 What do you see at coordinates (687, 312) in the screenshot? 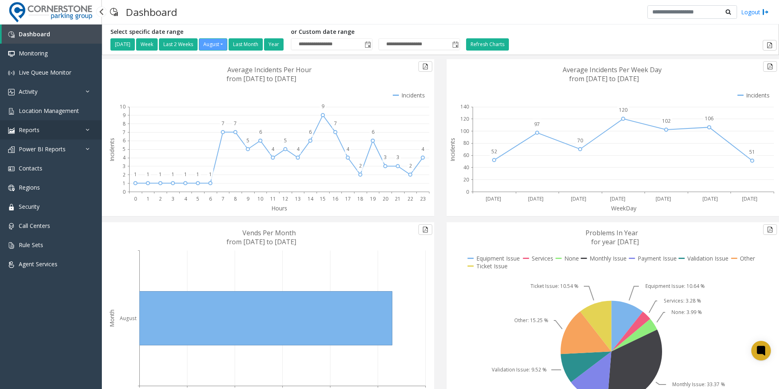
I see `text: None: 3.99 %` at bounding box center [687, 312].